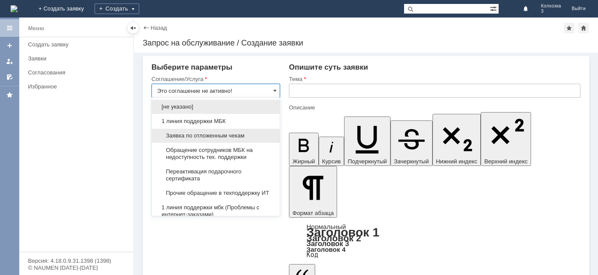 The width and height of the screenshot is (598, 275). I want to click on div: Скрыть меню, so click(133, 28).